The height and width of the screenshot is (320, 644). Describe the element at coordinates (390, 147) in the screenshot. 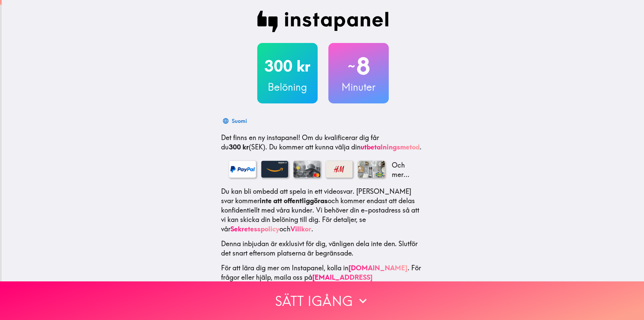

I see `a: utbetalningsmetod` at that location.